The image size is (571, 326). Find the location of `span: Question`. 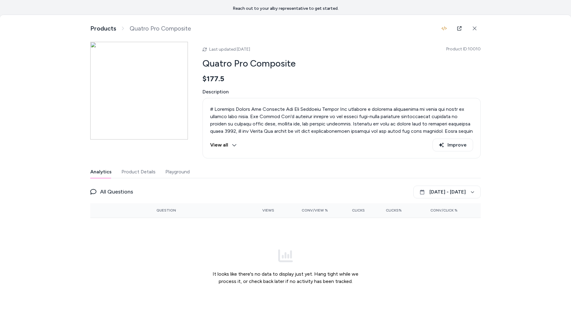

span: Question is located at coordinates (166, 210).